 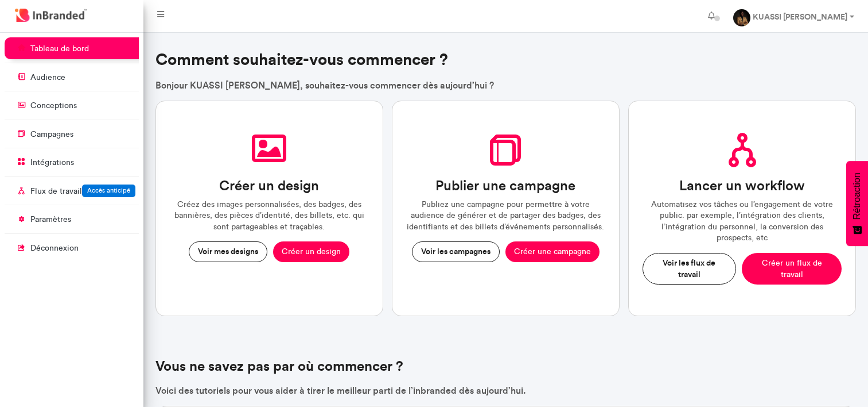 What do you see at coordinates (74, 134) in the screenshot?
I see `a: Campagnes` at bounding box center [74, 134].